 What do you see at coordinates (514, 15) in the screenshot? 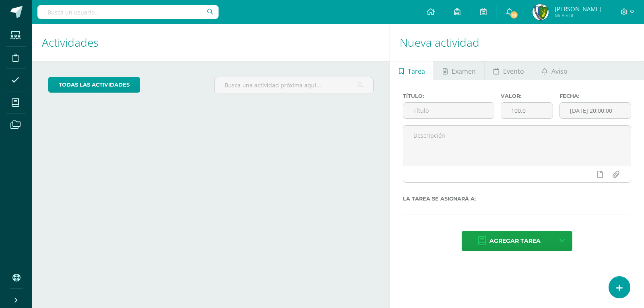
I see `span: 10` at bounding box center [514, 15].